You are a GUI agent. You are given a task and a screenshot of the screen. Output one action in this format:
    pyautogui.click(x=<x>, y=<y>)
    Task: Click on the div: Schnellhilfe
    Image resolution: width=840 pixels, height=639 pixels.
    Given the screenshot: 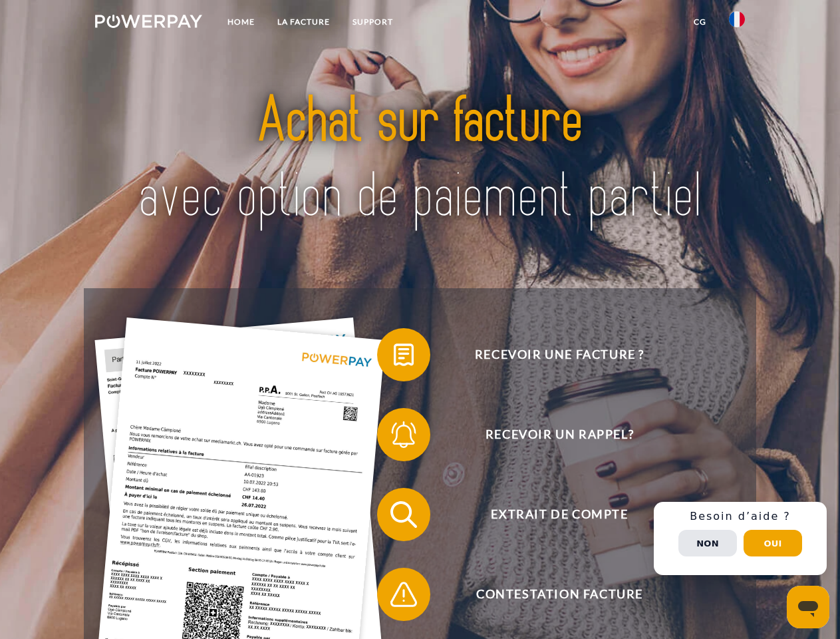 What is the action you would take?
    pyautogui.click(x=740, y=538)
    